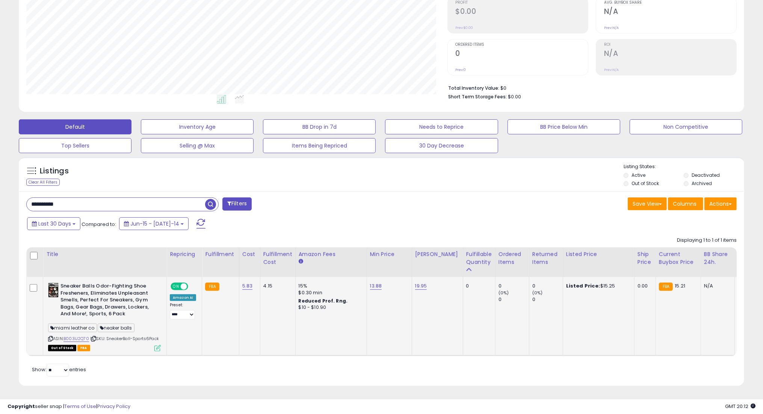 The image size is (763, 414). Describe the element at coordinates (685, 204) in the screenshot. I see `span: Columns` at that location.